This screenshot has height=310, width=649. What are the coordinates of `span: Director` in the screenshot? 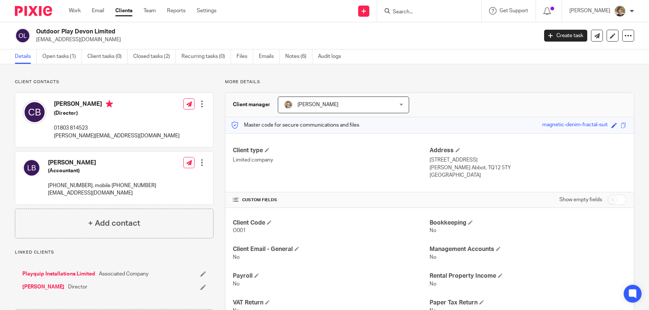 It's located at (78, 287).